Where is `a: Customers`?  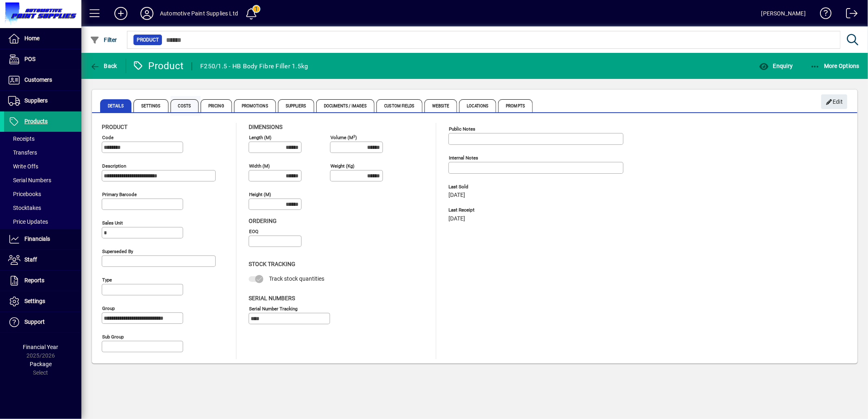
a: Customers is located at coordinates (43, 80).